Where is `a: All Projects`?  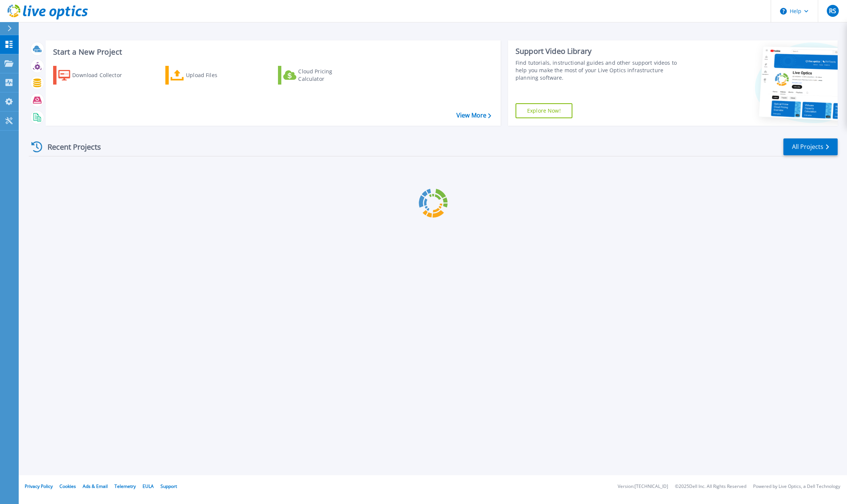 a: All Projects is located at coordinates (811, 147).